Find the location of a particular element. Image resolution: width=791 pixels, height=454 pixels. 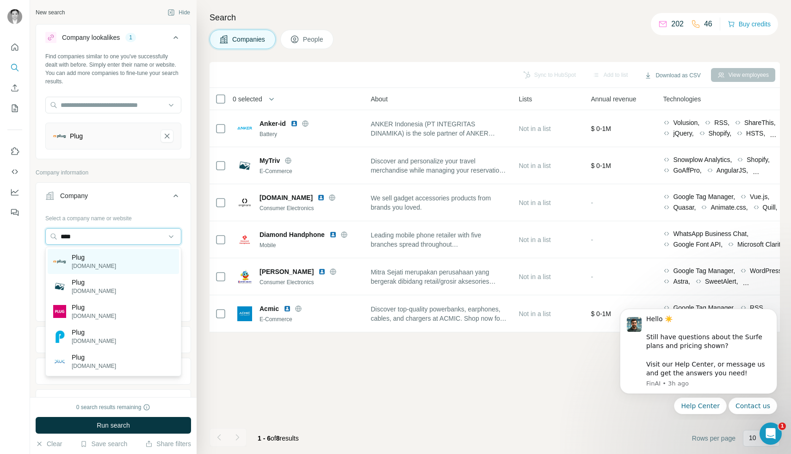

button: Enrich CSV is located at coordinates (15, 88).